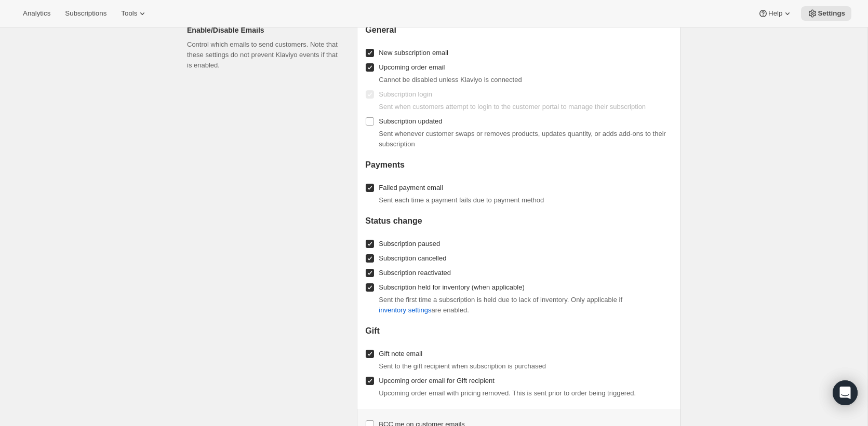 This screenshot has width=868, height=426. I want to click on button: Subscriptions, so click(86, 14).